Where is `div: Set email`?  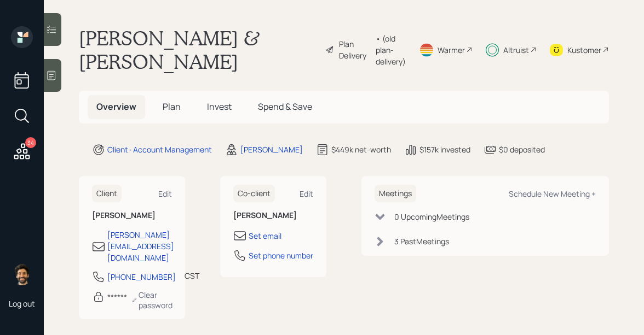 div: Set email is located at coordinates (265, 236).